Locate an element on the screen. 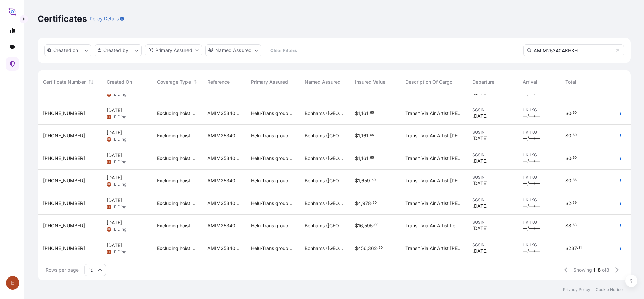 This screenshot has width=644, height=299. span: 4 is located at coordinates (359, 203).